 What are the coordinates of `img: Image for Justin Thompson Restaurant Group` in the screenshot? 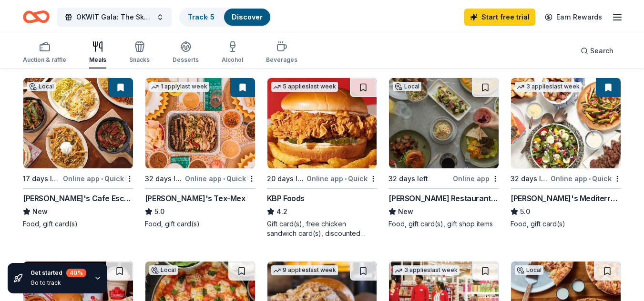 It's located at (443, 124).